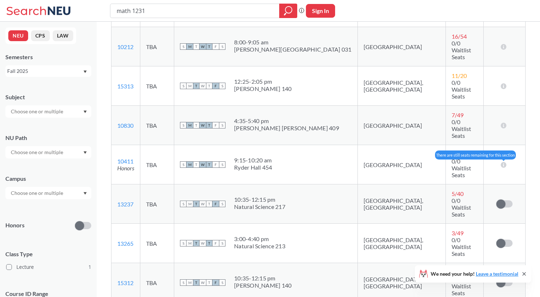 Image resolution: width=540 pixels, height=297 pixels. Describe the element at coordinates (253, 167) in the screenshot. I see `div: Ryder Hall 454` at that location.